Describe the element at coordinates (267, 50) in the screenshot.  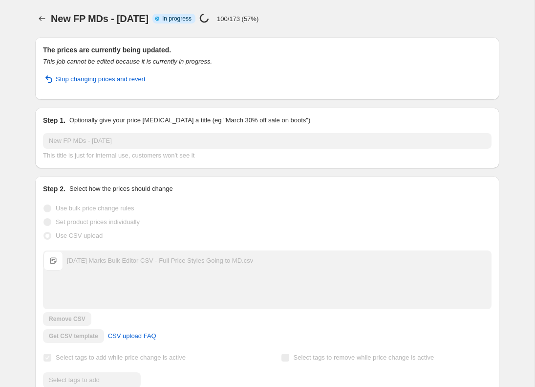
I see `h2: The prices are currently being updated.` at that location.